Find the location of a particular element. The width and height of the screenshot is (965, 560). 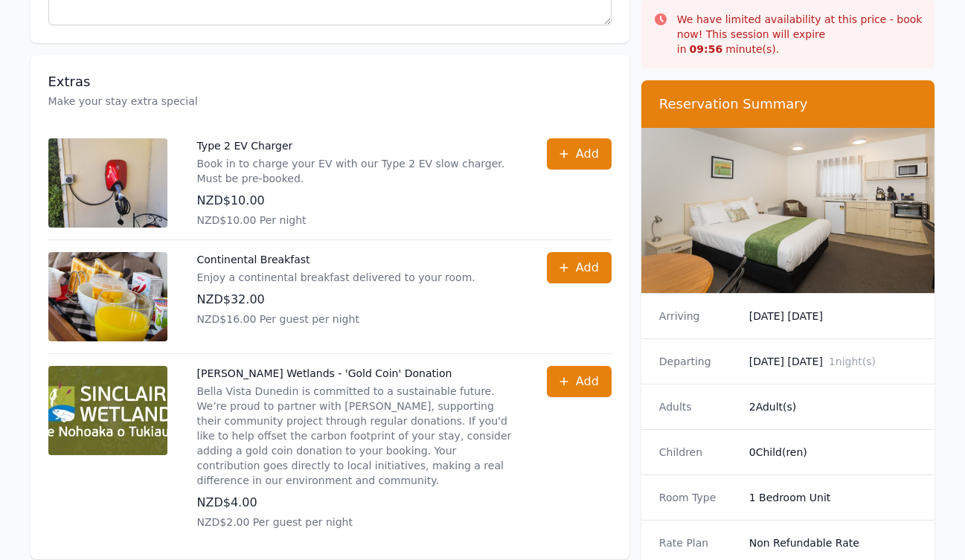

dd: Non Refundable Rate is located at coordinates (833, 543).